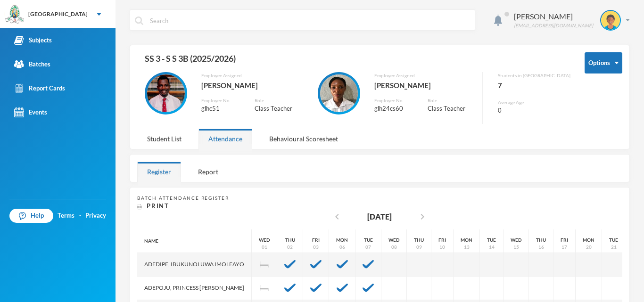  What do you see at coordinates (419, 247) in the screenshot?
I see `div: 09` at bounding box center [419, 247].